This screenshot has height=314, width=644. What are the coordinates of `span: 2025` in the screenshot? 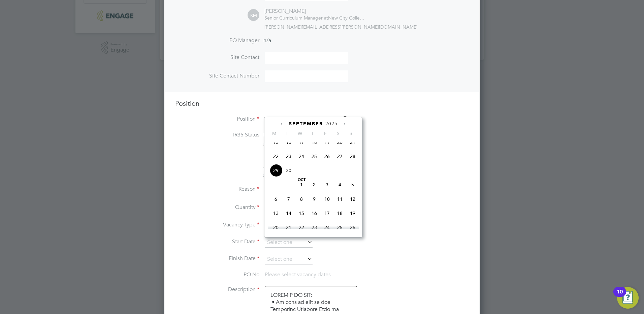 It's located at (332, 124).